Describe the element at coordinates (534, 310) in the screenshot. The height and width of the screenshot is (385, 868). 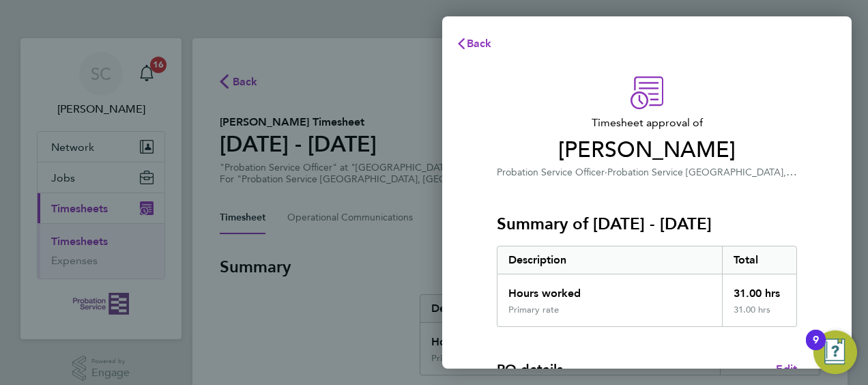
I see `div: Primary rate` at that location.